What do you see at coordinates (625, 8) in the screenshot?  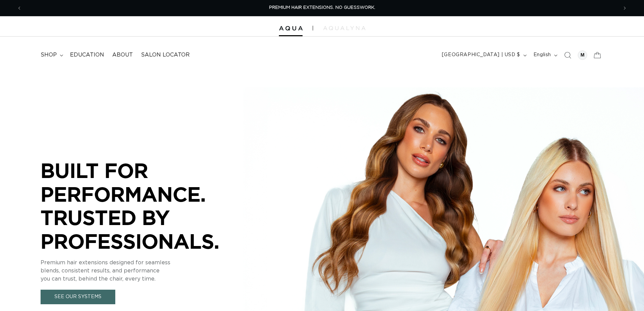 I see `button: Next announcement` at bounding box center [625, 8].